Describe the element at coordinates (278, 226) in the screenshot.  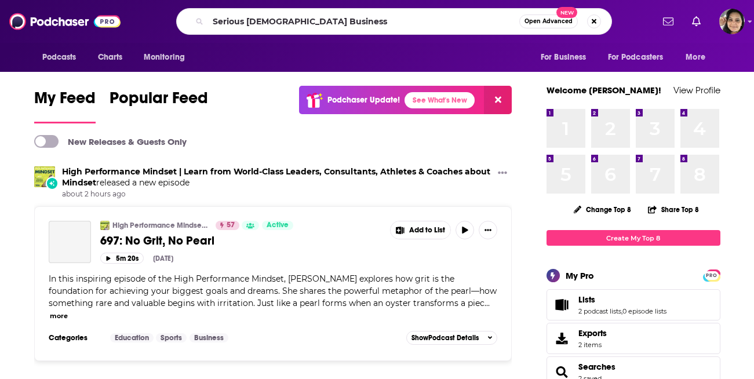
I see `a: Active` at that location.